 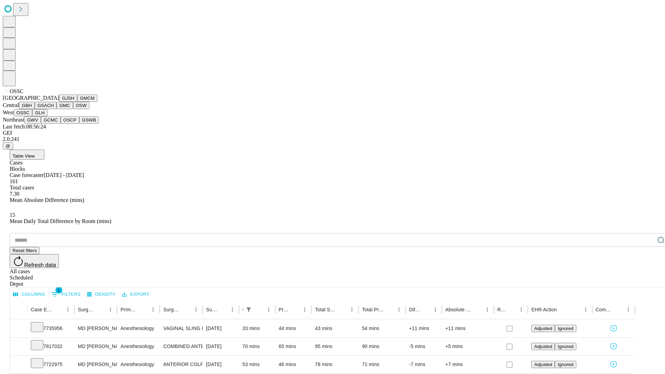 I want to click on div: Total Predicted Duration, so click(x=372, y=309).